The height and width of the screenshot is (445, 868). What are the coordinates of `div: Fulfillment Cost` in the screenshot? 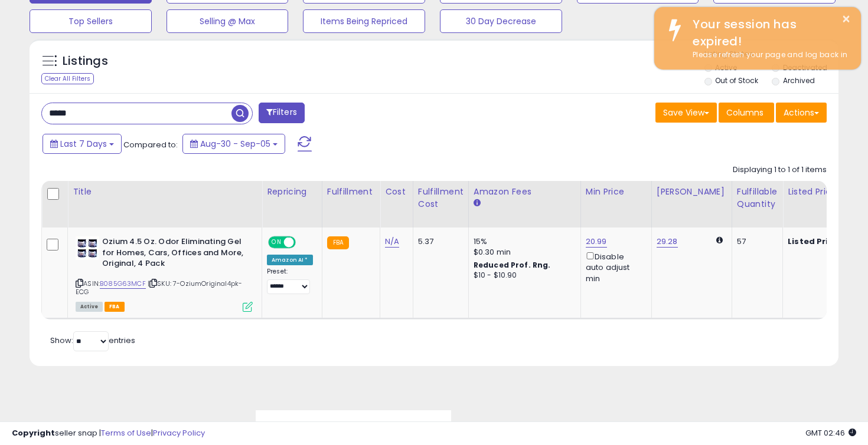 It's located at (440, 198).